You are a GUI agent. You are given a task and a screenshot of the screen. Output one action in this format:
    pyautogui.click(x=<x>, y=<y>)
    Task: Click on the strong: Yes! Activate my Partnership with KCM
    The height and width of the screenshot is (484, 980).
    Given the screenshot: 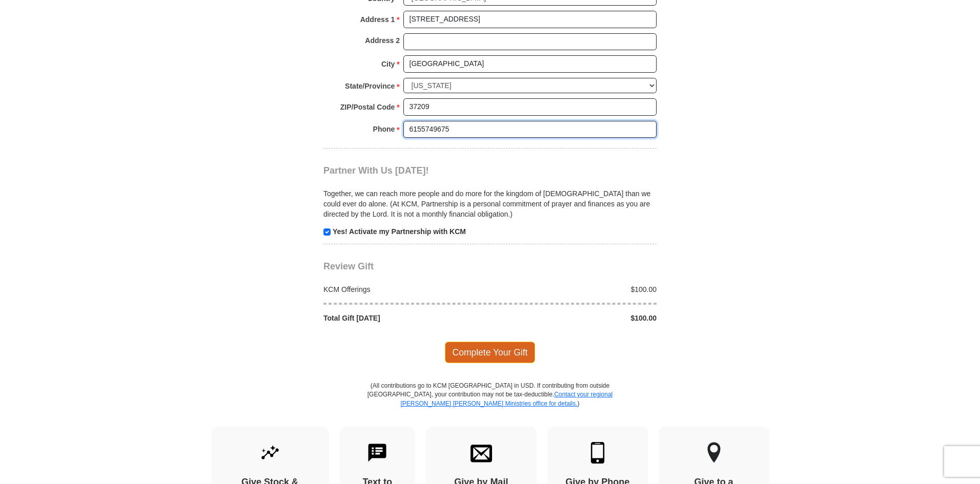 What is the action you would take?
    pyautogui.click(x=399, y=232)
    